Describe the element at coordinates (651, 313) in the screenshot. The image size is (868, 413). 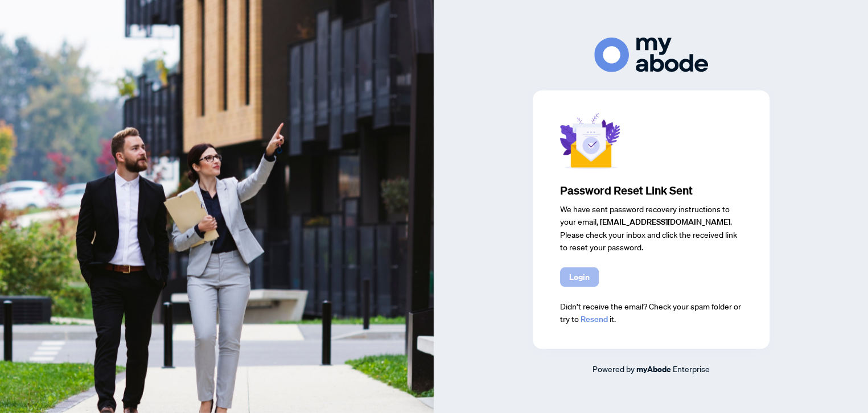
I see `div: Didn’t receive the email? Check your spam folder or try to it.` at that location.